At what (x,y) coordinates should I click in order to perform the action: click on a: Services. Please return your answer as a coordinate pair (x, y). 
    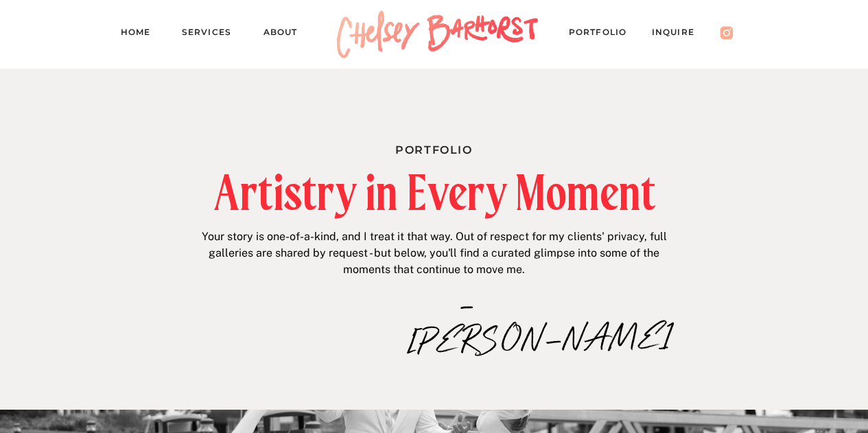
    Looking at the image, I should click on (213, 35).